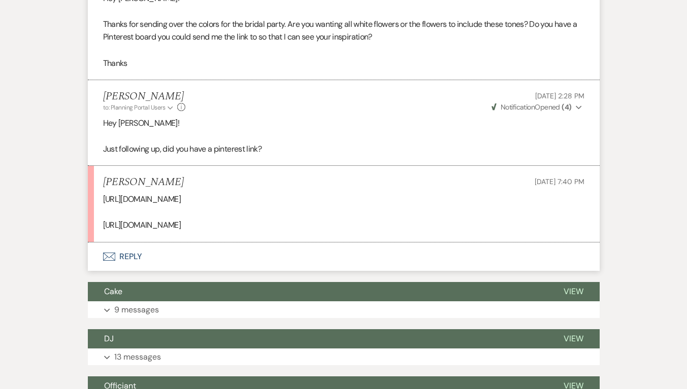 This screenshot has height=389, width=687. What do you see at coordinates (531, 107) in the screenshot?
I see `span: Opened` at bounding box center [531, 107].